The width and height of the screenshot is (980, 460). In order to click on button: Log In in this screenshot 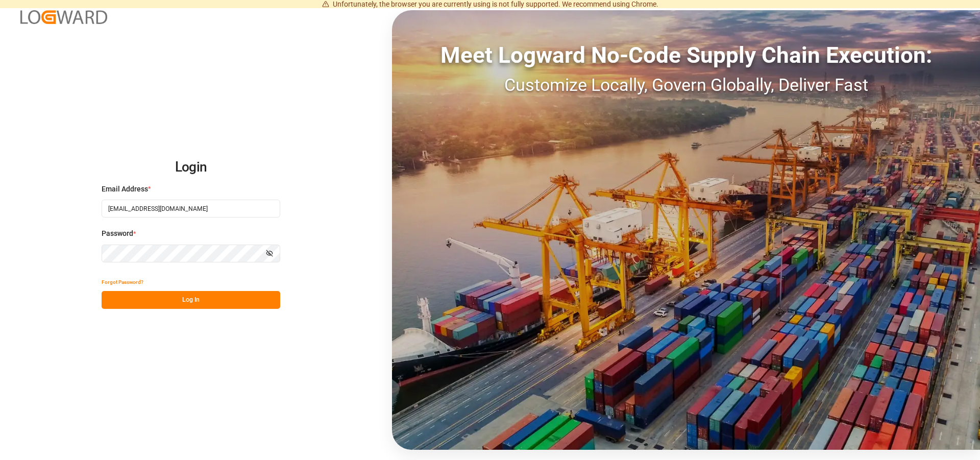, I will do `click(191, 299)`.